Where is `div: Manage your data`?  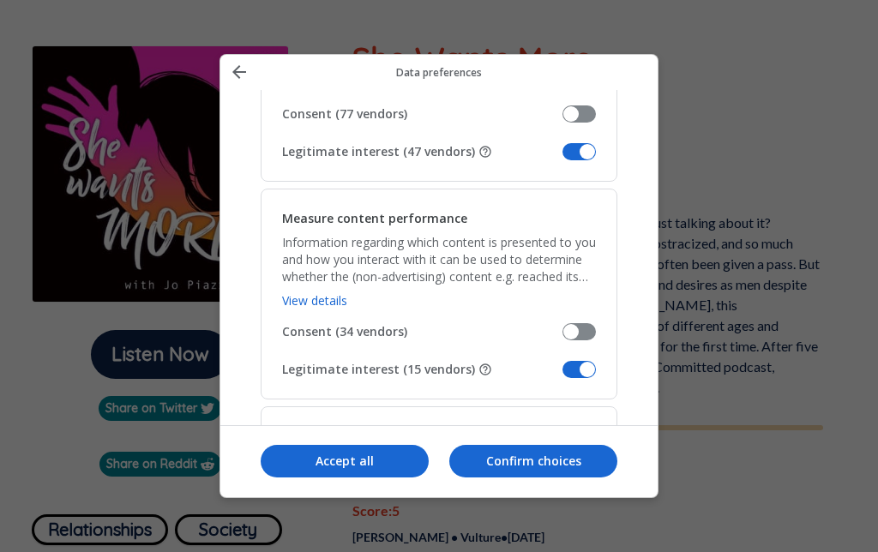 div: Manage your data is located at coordinates (439, 275).